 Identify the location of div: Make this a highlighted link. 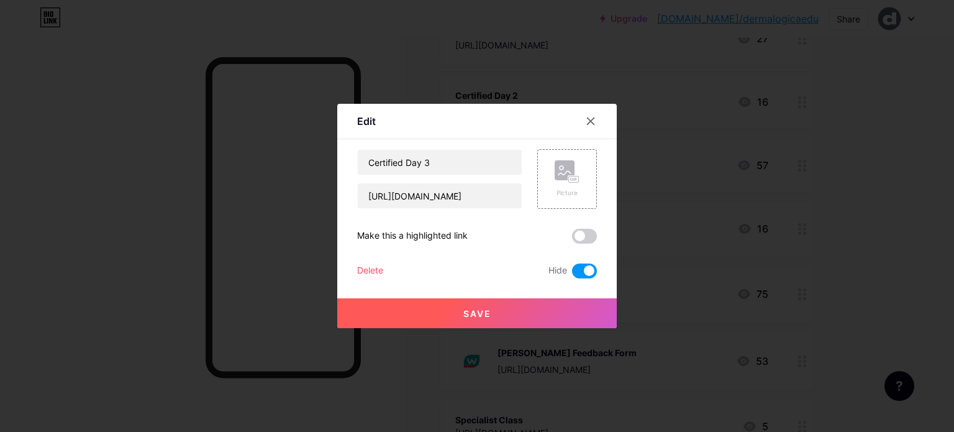
(413, 236).